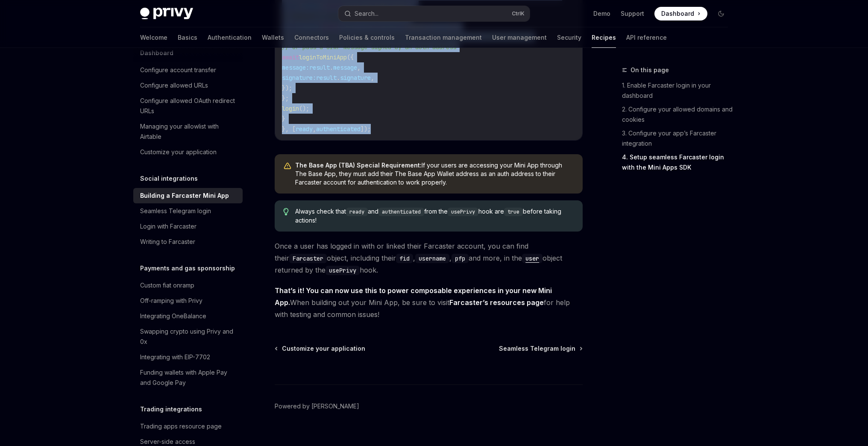  I want to click on code: ready, so click(357, 212).